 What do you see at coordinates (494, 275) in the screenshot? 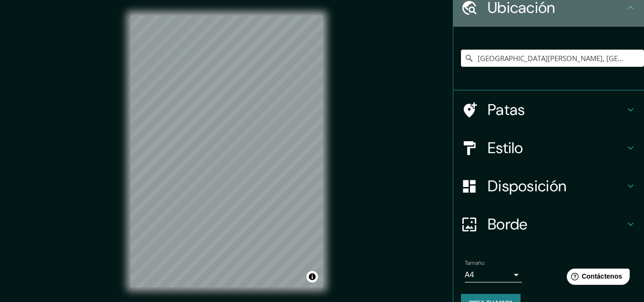
I see `div: A4` at bounding box center [494, 275].